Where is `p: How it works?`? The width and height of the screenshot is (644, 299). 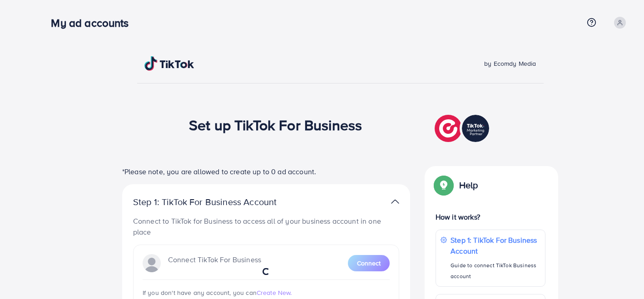 p: How it works? is located at coordinates (491, 217).